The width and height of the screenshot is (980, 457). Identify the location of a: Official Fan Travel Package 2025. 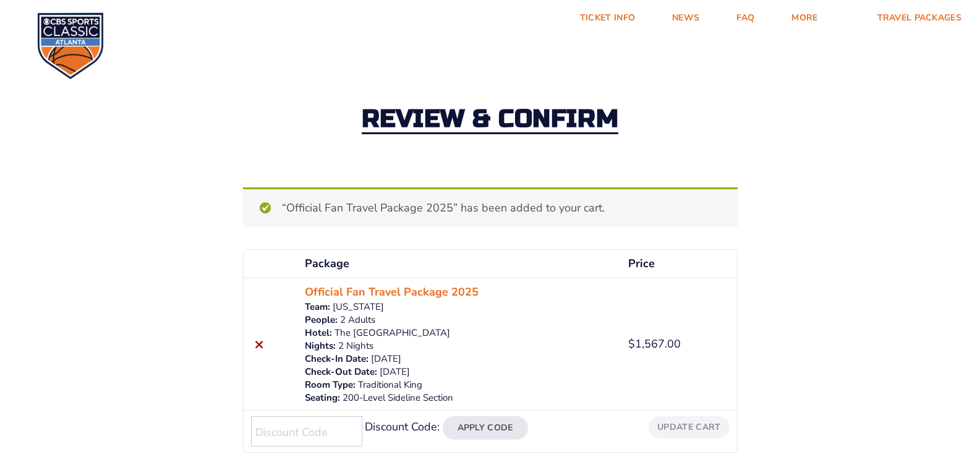
(391, 292).